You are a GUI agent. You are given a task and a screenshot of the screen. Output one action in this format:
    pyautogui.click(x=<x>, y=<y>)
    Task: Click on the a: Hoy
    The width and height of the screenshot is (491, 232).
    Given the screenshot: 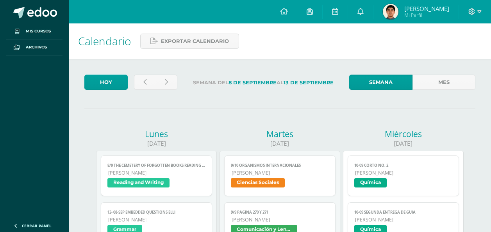 What is the action you would take?
    pyautogui.click(x=106, y=82)
    